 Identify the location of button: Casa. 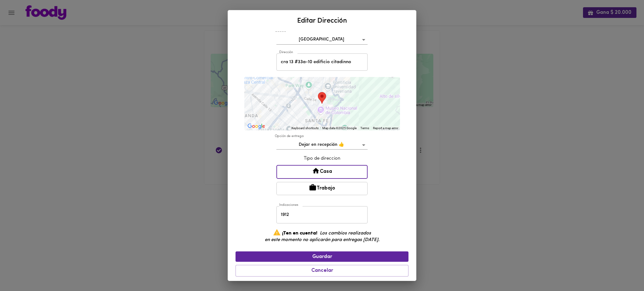
(322, 172).